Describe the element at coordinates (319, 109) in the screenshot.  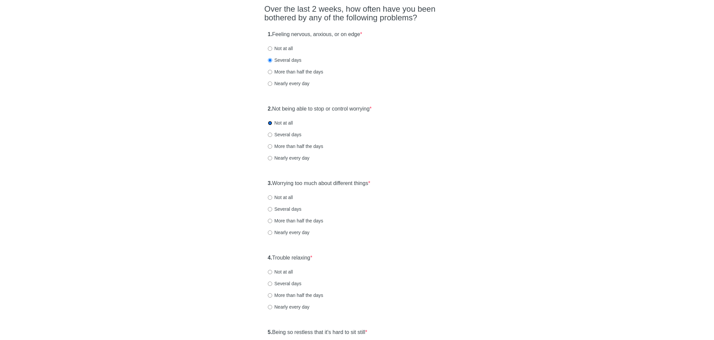
I see `label: Not being able to stop or control worrying` at that location.